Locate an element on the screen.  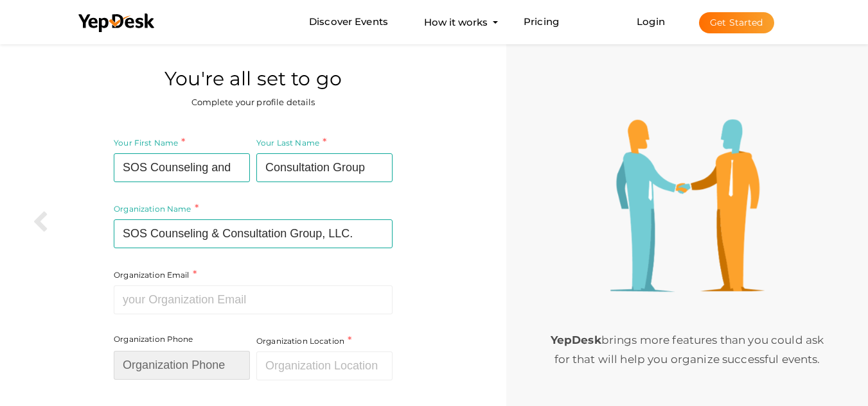
label: Complete your profile details is located at coordinates (253, 102).